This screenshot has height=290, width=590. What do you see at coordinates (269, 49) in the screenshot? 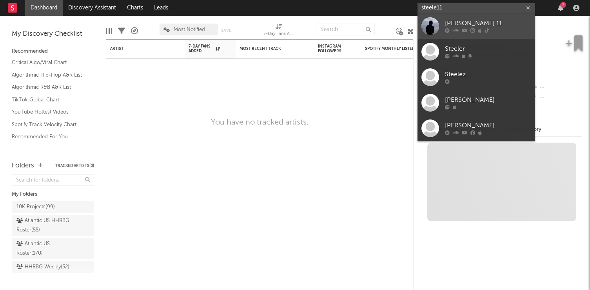
I see `div: Most Recent Track` at bounding box center [269, 49].